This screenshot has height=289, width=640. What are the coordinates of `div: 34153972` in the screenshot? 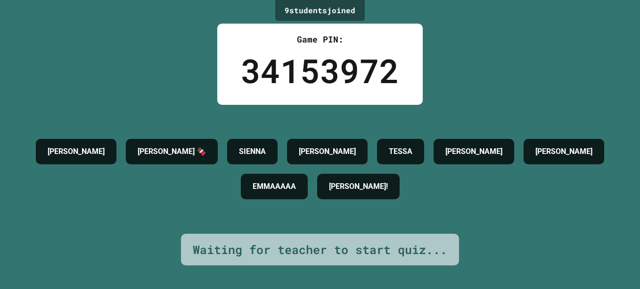 It's located at (320, 70).